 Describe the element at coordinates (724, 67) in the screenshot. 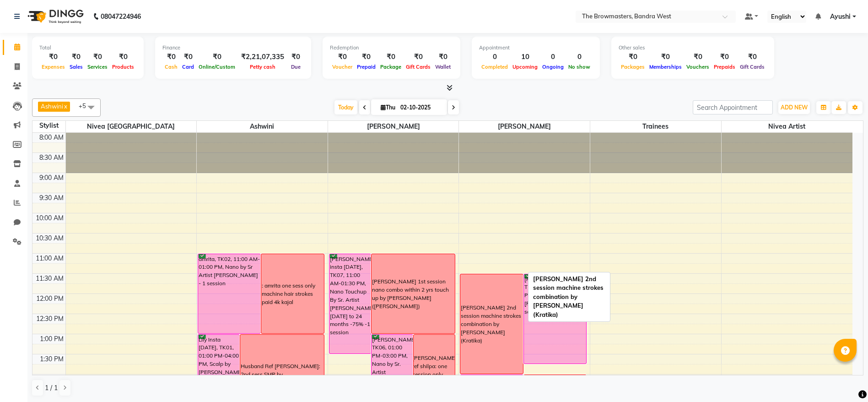

I see `span: Prepaids` at that location.